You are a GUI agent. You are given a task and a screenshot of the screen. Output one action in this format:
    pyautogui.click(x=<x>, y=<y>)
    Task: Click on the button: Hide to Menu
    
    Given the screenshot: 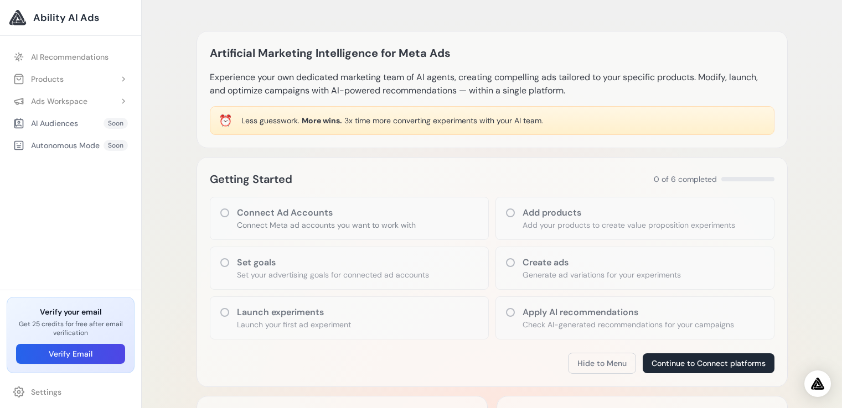 What is the action you would take?
    pyautogui.click(x=602, y=364)
    